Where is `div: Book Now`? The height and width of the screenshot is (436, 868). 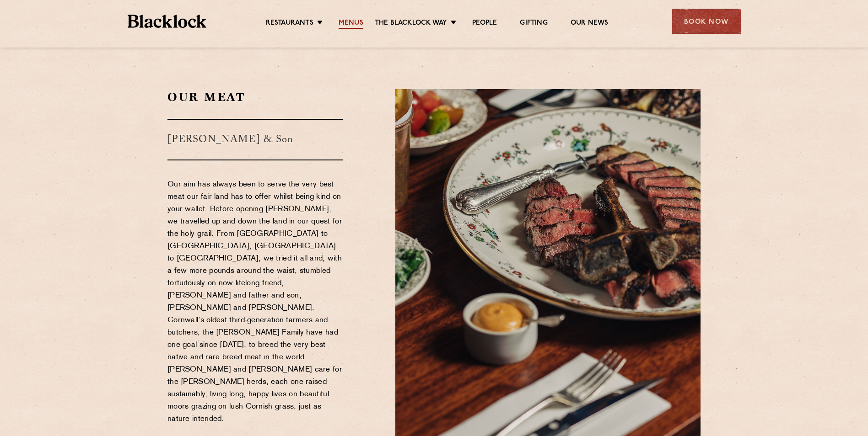 div: Book Now is located at coordinates (706, 21).